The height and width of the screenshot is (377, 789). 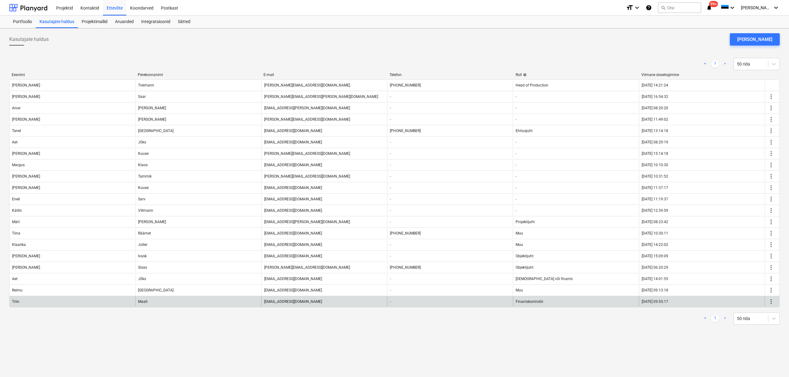 I want to click on div: Portfoolio, so click(x=22, y=22).